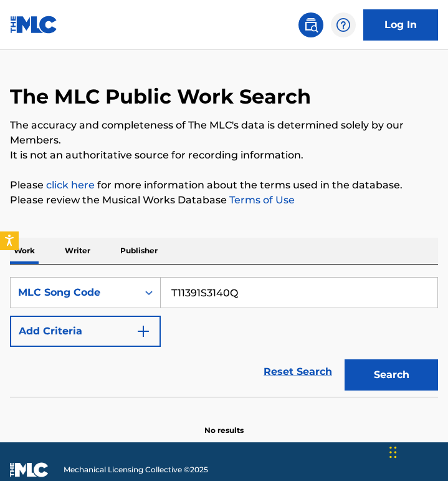 The image size is (448, 481). Describe the element at coordinates (344, 25) in the screenshot. I see `img: help` at that location.